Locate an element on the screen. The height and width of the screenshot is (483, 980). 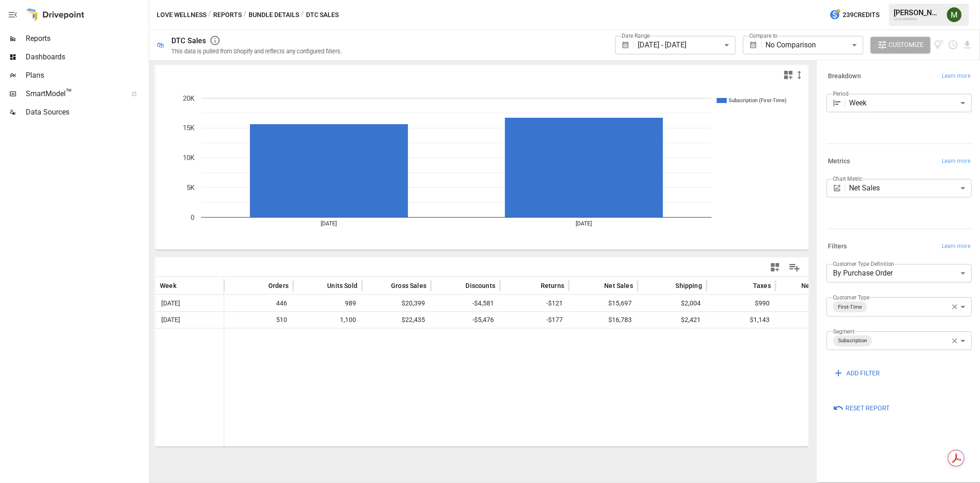
span: ADD FILTER is located at coordinates (863, 373).